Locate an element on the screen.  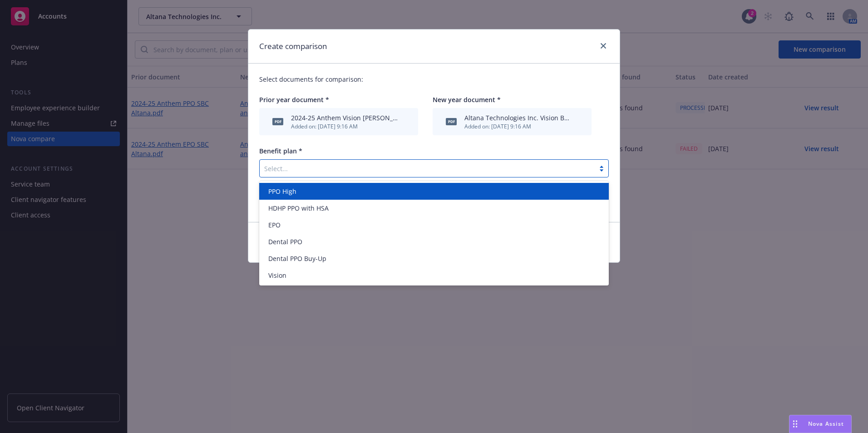
p: Select documents for comparison: is located at coordinates (434, 79).